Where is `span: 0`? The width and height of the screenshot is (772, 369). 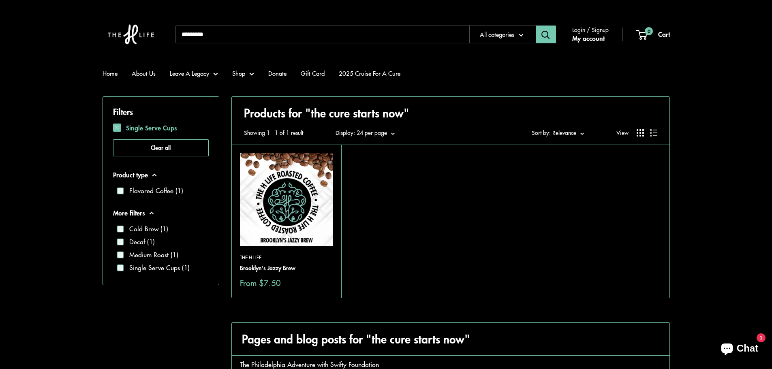 span: 0 is located at coordinates (648, 31).